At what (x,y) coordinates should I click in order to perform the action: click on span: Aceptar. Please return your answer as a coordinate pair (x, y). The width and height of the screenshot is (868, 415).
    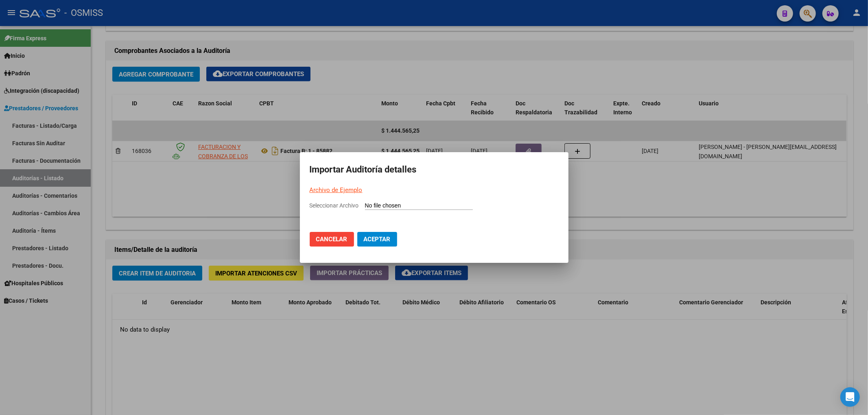
    Looking at the image, I should click on (377, 239).